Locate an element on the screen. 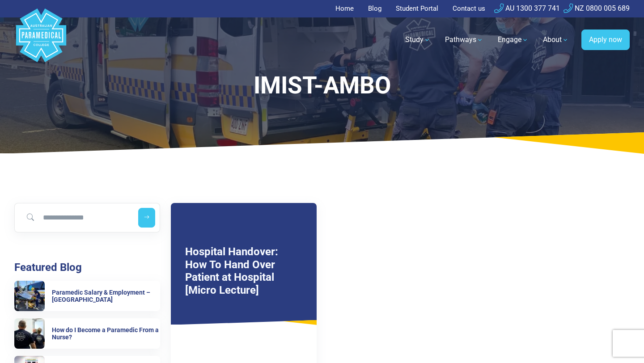 The width and height of the screenshot is (644, 363). a: AU 1300 377 741 is located at coordinates (527, 8).